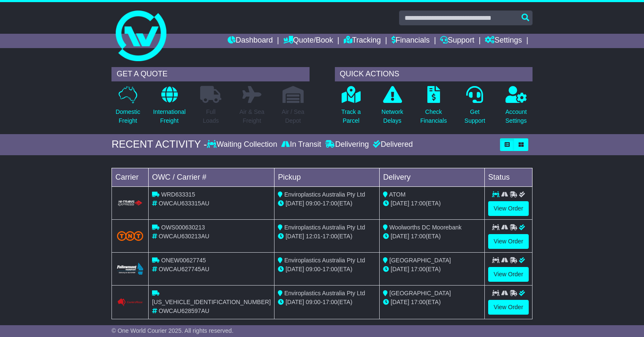 Image resolution: width=644 pixels, height=337 pixels. What do you see at coordinates (130, 203) in the screenshot?
I see `img: HiTrans.png` at bounding box center [130, 203].